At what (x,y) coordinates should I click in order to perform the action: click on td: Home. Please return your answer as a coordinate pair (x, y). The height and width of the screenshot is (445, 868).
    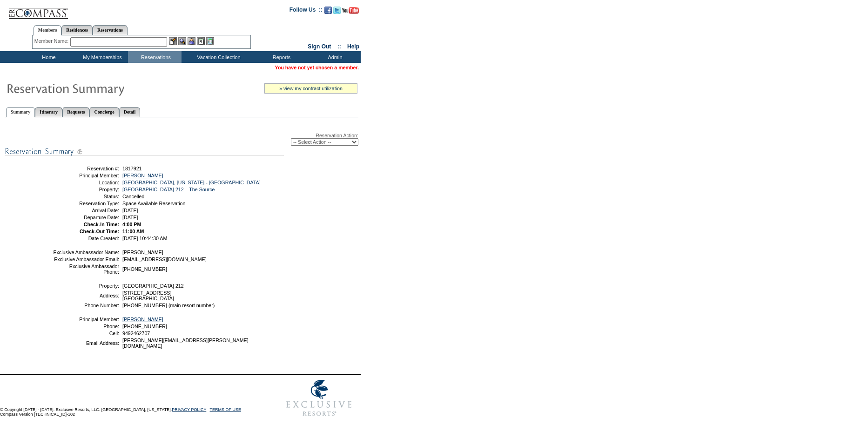
    Looking at the image, I should click on (48, 57).